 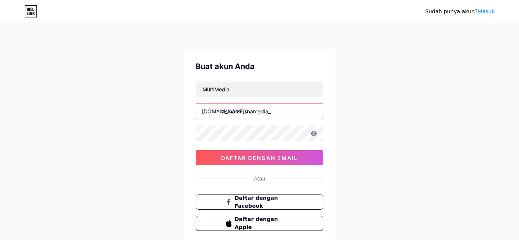 I want to click on font: Masuk, so click(x=486, y=11).